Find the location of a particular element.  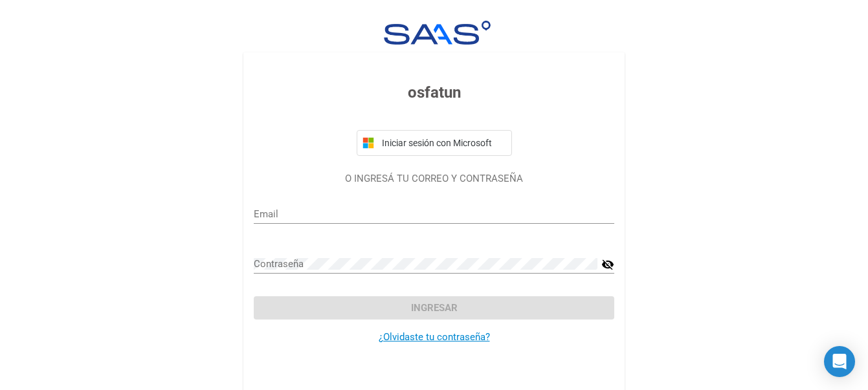

p: O INGRESÁ TU CORREO Y CONTRASEÑA is located at coordinates (434, 178).